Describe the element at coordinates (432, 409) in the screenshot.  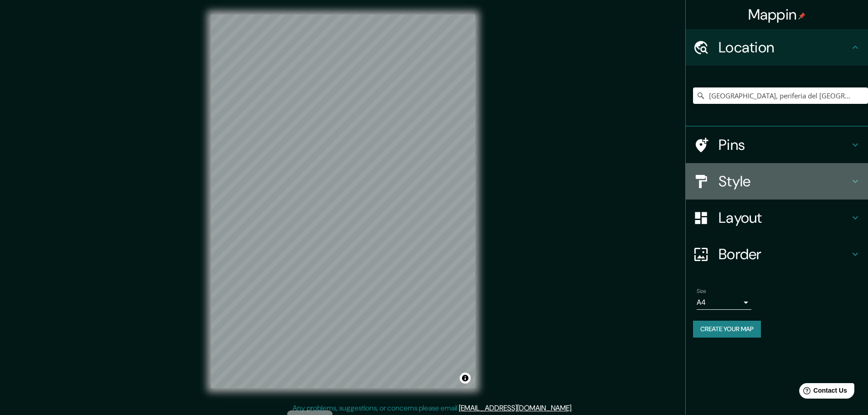
I see `p: Any problems, suggestions, or concerns please email .` at that location.